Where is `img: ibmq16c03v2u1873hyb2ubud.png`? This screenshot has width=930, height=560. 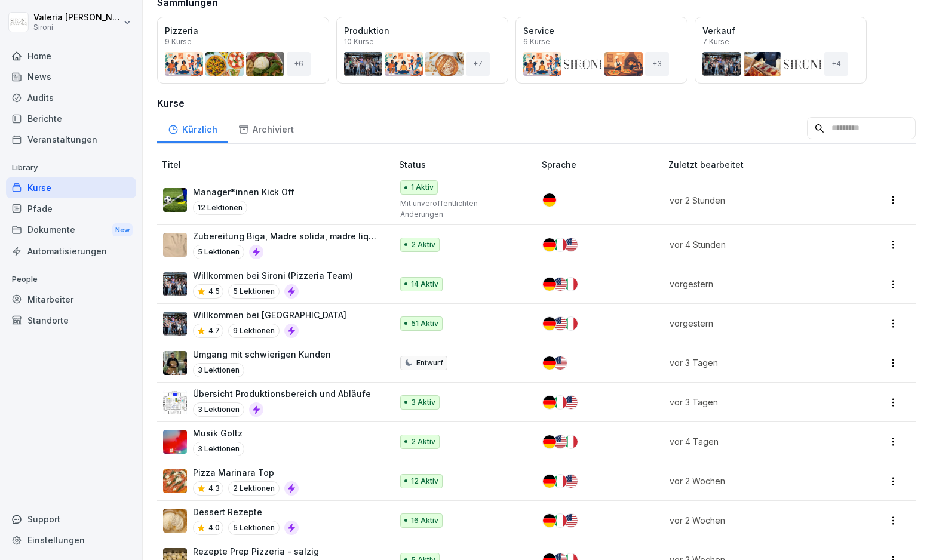 img: ibmq16c03v2u1873hyb2ubud.png is located at coordinates (175, 363).